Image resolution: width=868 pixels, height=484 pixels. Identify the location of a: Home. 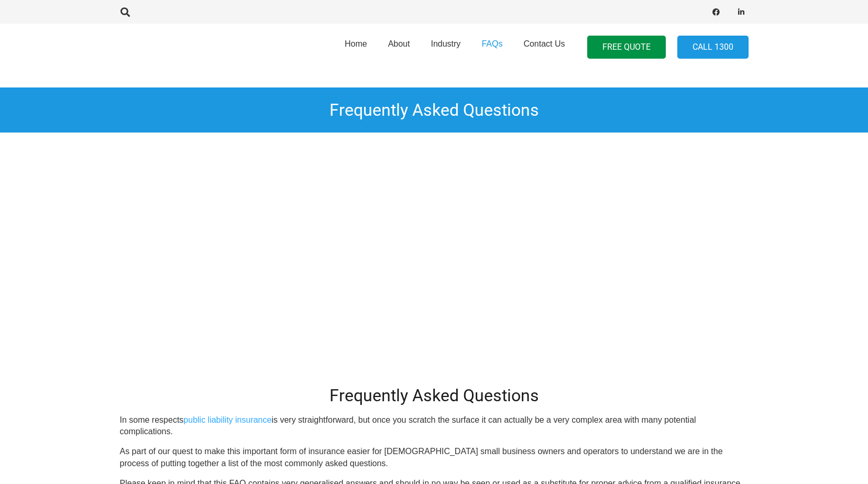
(355, 47).